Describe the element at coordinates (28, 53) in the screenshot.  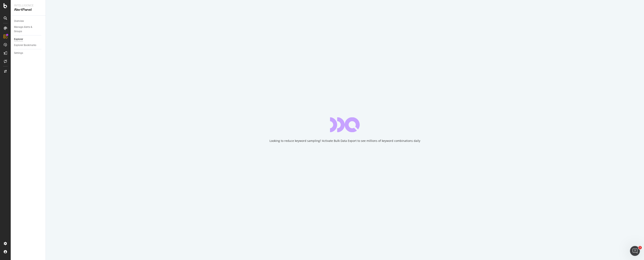
I see `a: Settings` at that location.